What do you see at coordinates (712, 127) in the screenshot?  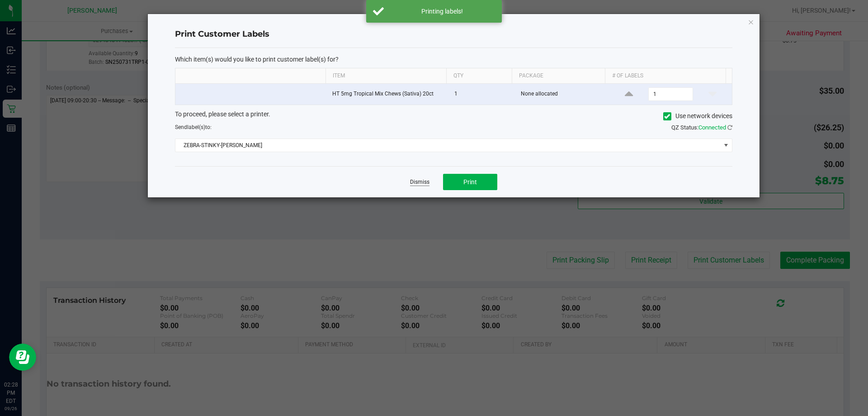 I see `span: Connected` at bounding box center [712, 127].